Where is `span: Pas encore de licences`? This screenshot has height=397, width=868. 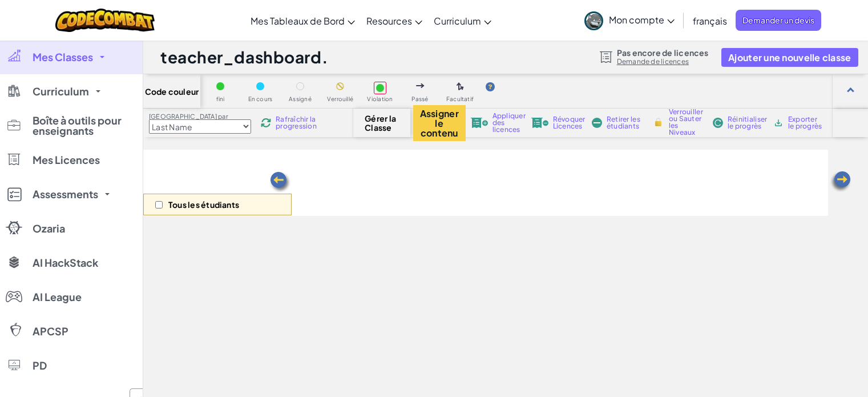 span: Pas encore de licences is located at coordinates (662, 52).